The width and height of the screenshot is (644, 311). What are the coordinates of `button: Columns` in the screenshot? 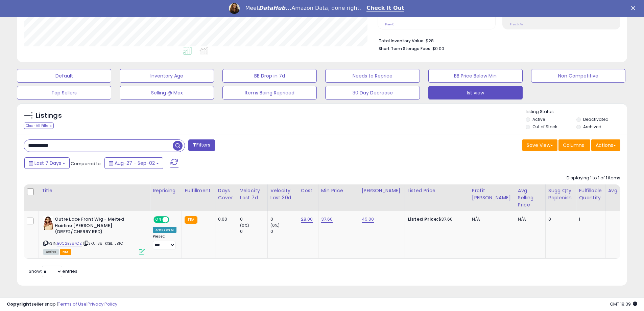 It's located at (574, 145).